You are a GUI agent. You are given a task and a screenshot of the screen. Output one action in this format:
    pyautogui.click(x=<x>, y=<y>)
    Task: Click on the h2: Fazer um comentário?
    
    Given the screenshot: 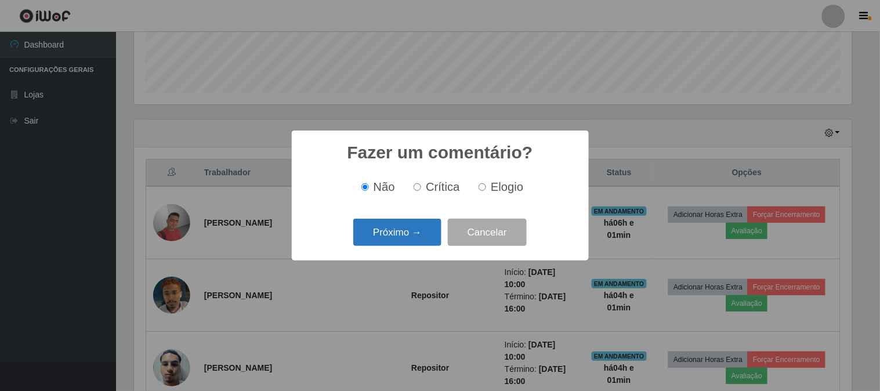 What is the action you would take?
    pyautogui.click(x=440, y=153)
    